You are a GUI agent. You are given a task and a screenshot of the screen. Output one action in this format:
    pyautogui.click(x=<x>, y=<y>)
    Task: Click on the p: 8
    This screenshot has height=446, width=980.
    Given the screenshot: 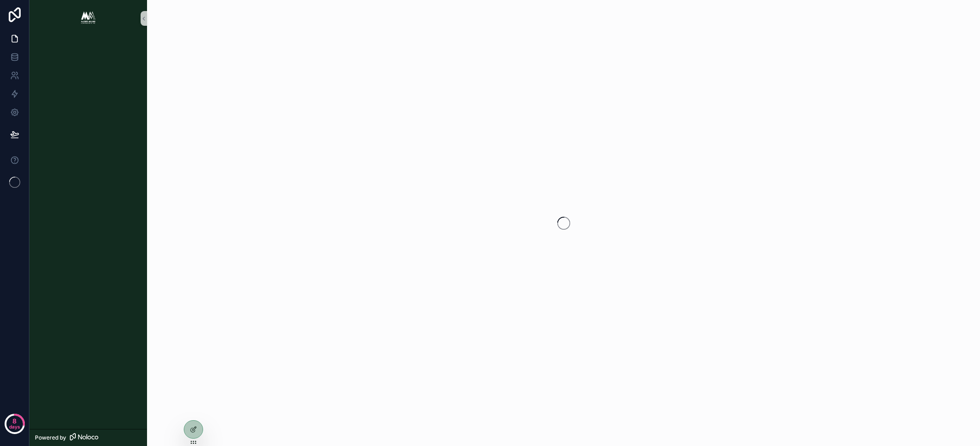 What is the action you would take?
    pyautogui.click(x=14, y=421)
    